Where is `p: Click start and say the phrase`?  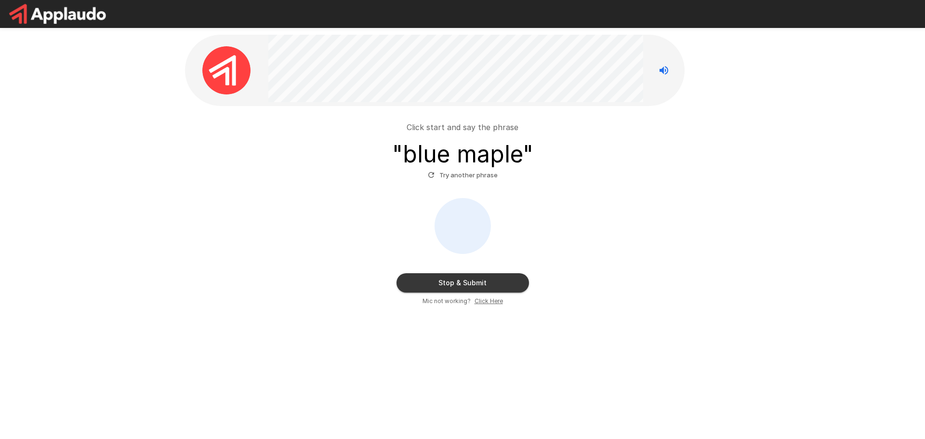
p: Click start and say the phrase is located at coordinates (462, 127).